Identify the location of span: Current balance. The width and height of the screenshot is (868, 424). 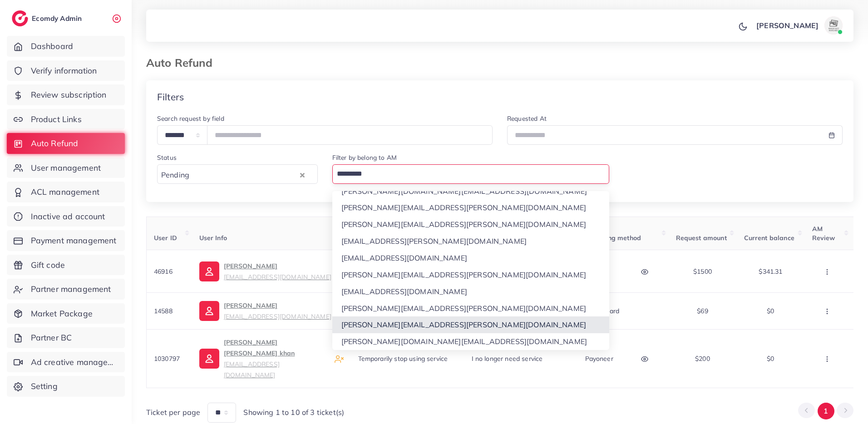
(769, 238).